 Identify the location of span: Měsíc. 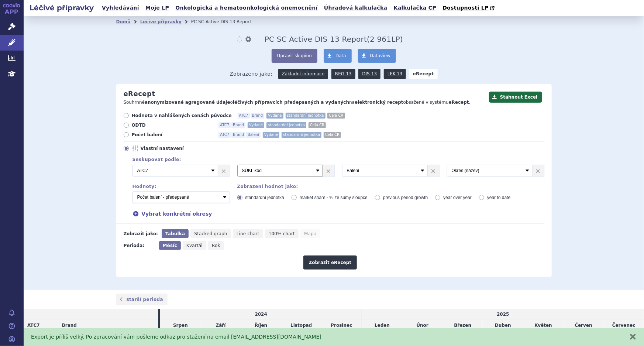
(170, 245).